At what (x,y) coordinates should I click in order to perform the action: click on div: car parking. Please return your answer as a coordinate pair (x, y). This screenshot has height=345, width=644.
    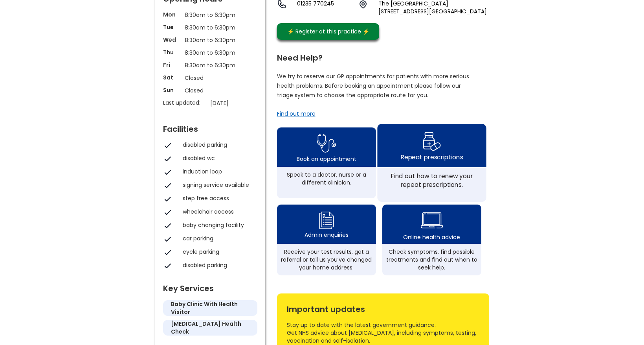
    Looking at the image, I should click on (218, 239).